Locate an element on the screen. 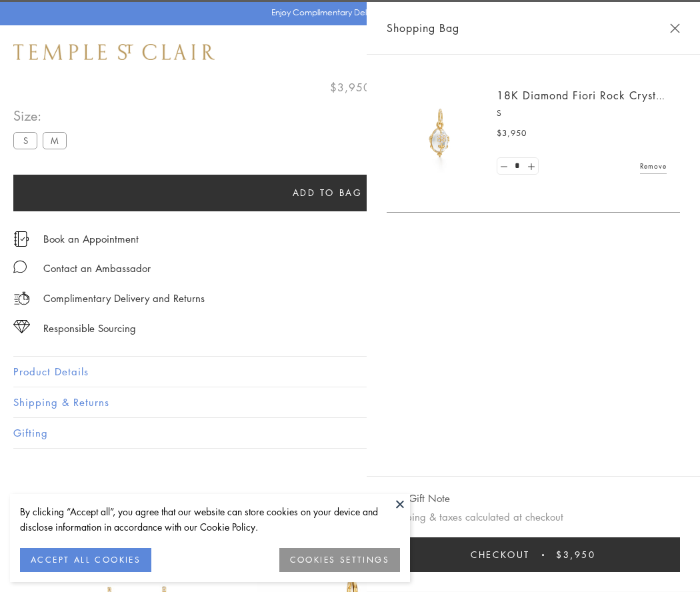 The width and height of the screenshot is (700, 592). img: icon_appointment.svg is located at coordinates (22, 239).